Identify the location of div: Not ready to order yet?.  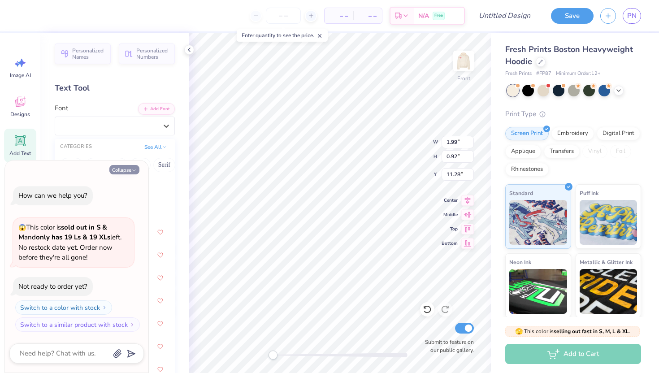
(53, 287).